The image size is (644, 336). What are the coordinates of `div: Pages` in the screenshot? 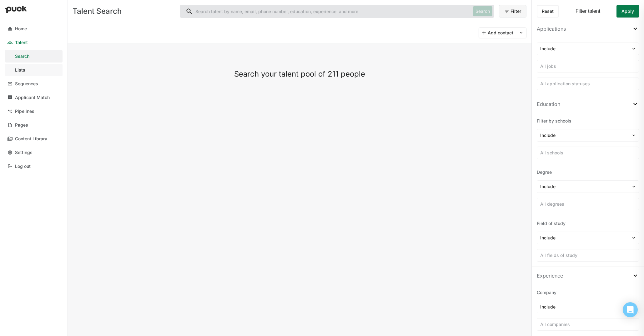 It's located at (22, 125).